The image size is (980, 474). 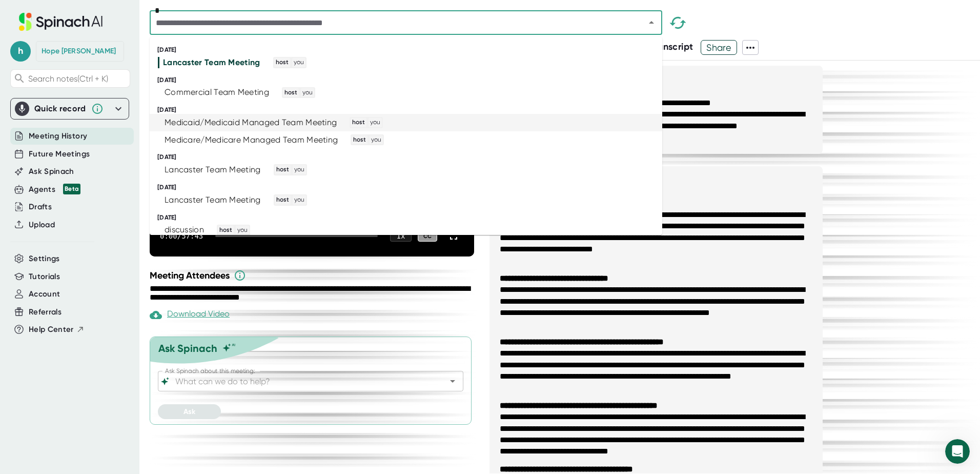 What do you see at coordinates (252, 140) in the screenshot?
I see `div: Medicare/Medicare Managed Team Meeting` at bounding box center [252, 140].